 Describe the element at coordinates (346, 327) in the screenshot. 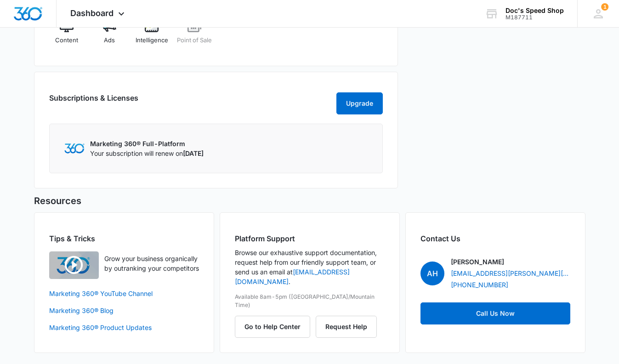

I see `button: Request Help` at that location.